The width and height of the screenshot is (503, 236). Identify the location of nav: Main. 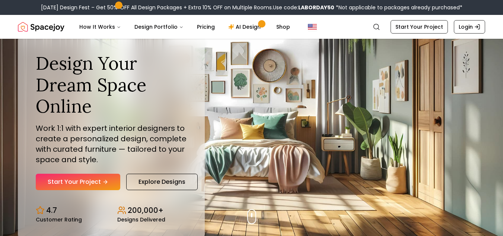
(185, 27).